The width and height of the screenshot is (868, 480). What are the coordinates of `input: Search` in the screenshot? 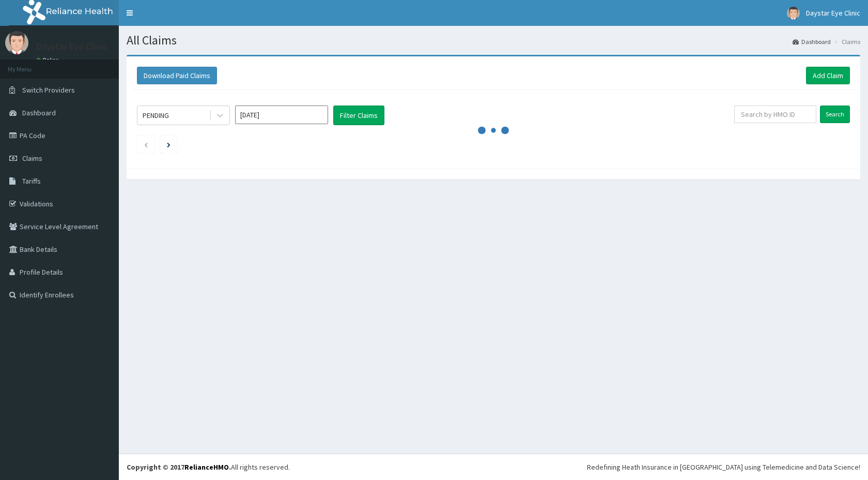 It's located at (836, 114).